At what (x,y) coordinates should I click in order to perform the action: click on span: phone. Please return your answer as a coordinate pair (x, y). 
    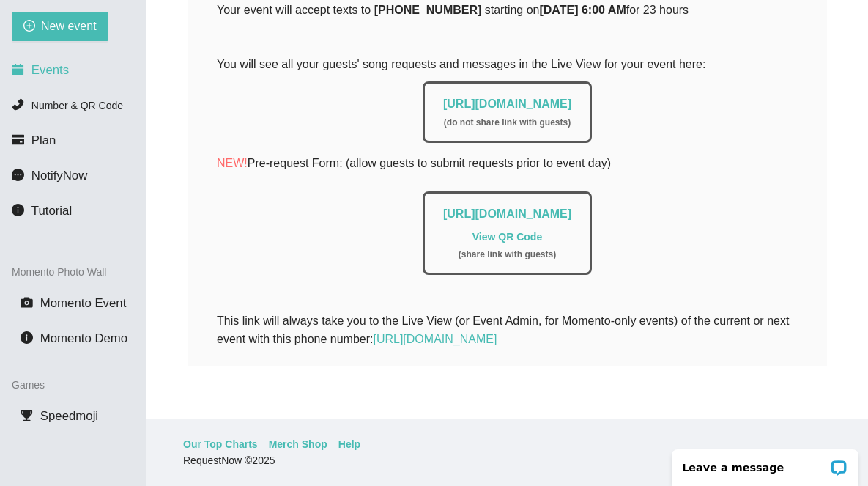
    Looking at the image, I should click on (18, 104).